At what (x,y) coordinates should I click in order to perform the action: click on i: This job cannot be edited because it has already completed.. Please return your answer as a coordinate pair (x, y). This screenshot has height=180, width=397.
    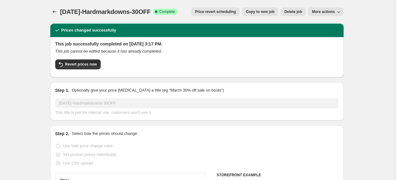
    Looking at the image, I should click on (109, 51).